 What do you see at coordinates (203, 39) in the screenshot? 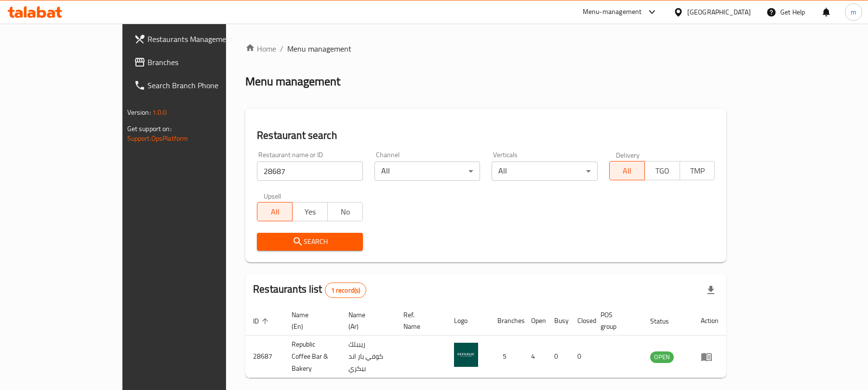
I see `span: Restaurants Management` at bounding box center [203, 39].